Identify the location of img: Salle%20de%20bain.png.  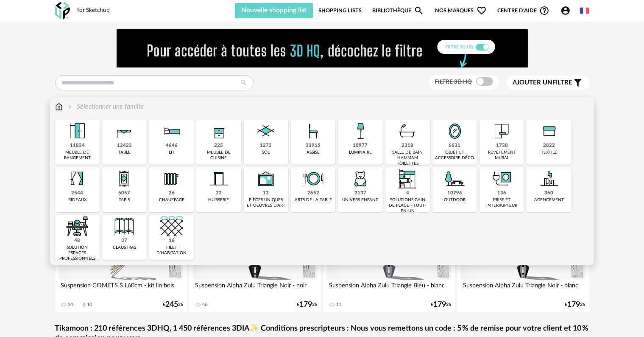
(407, 131).